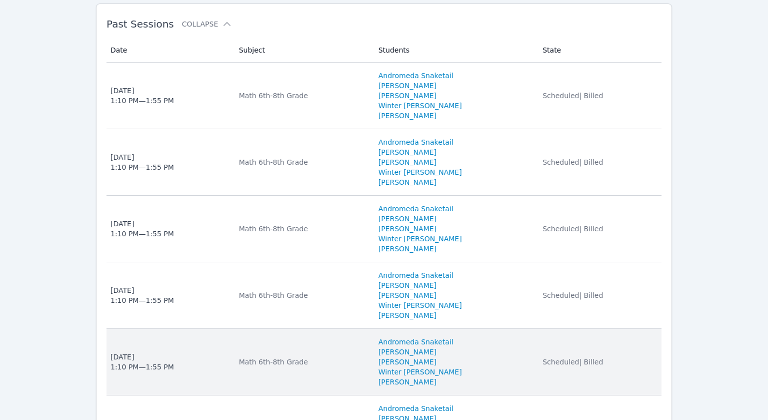  Describe the element at coordinates (140, 24) in the screenshot. I see `span: Past Sessions` at that location.